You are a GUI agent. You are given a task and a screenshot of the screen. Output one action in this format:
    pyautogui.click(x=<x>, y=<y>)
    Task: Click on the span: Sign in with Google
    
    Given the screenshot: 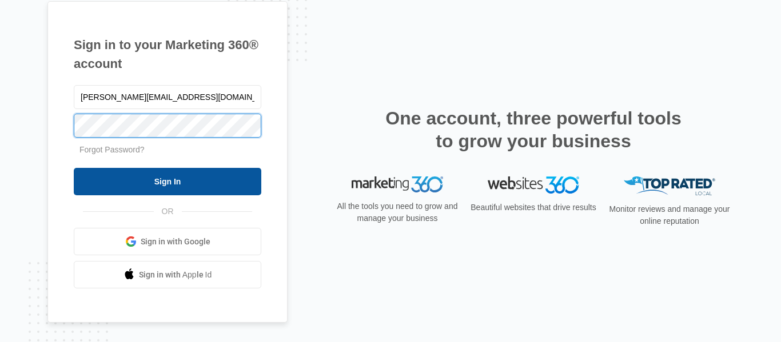 What is the action you would take?
    pyautogui.click(x=175, y=242)
    